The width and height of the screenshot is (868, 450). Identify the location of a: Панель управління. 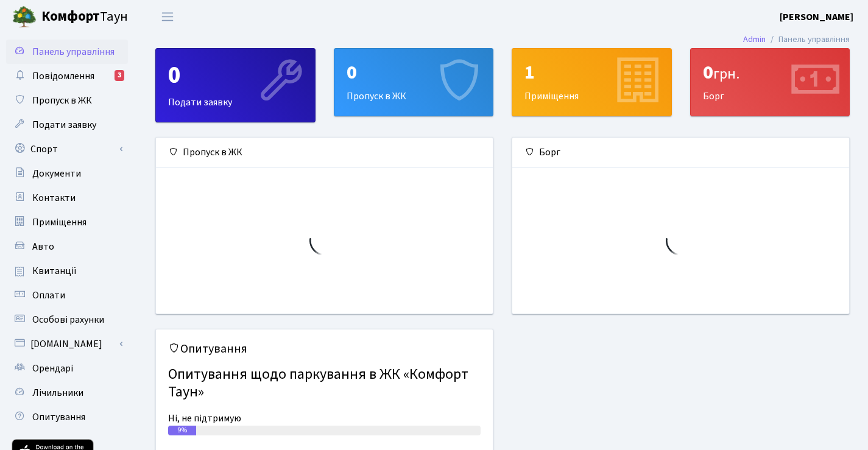
(67, 52).